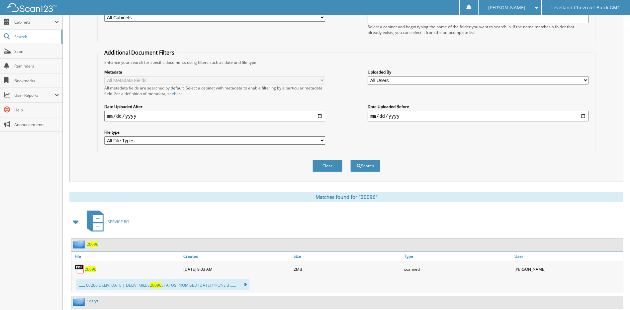 The height and width of the screenshot is (310, 630). What do you see at coordinates (118, 221) in the screenshot?
I see `span: SERVICE RO` at bounding box center [118, 221].